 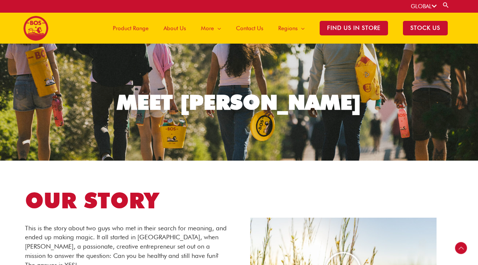 I want to click on span: Find Us in Store, so click(x=353, y=28).